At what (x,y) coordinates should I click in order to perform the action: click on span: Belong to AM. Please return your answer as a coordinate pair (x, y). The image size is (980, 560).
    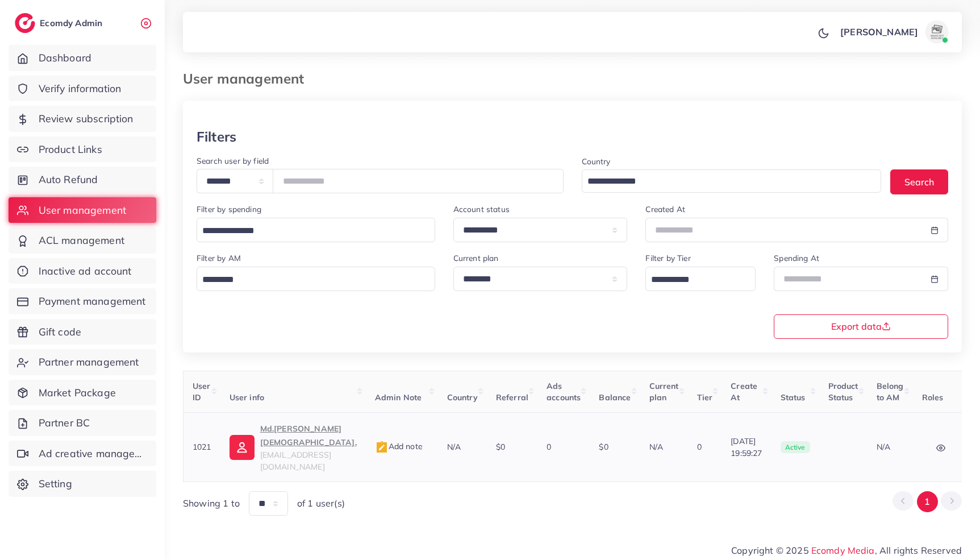
    Looking at the image, I should click on (891, 392).